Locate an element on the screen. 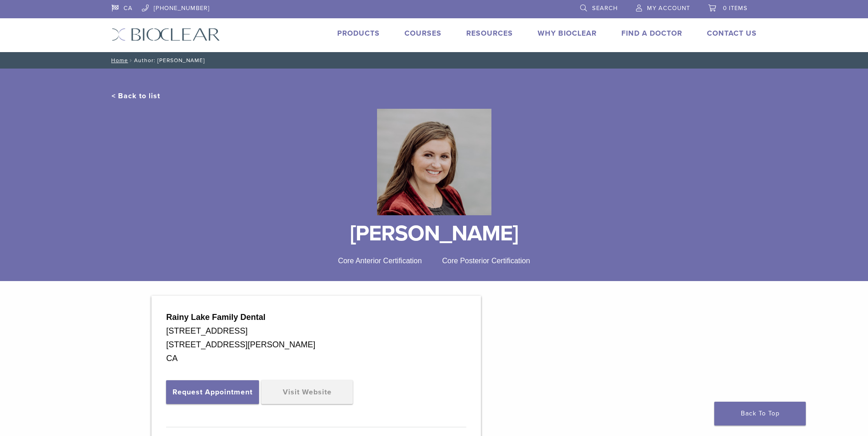  span: Core Anterior Certification is located at coordinates (379, 261).